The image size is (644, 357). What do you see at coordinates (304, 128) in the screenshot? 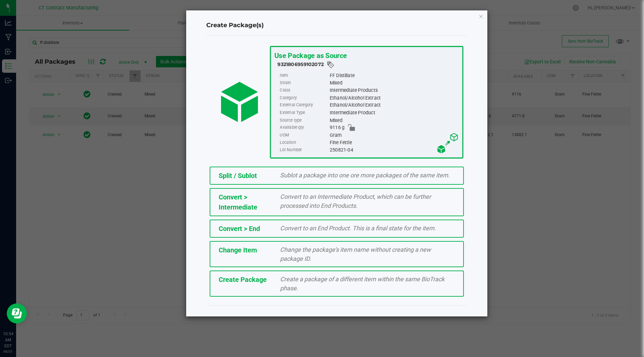
I see `label: Available qty` at bounding box center [304, 128].